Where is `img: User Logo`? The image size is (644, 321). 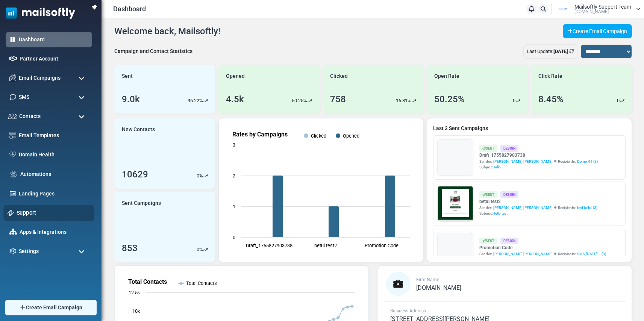
img: User Logo is located at coordinates (563, 9).